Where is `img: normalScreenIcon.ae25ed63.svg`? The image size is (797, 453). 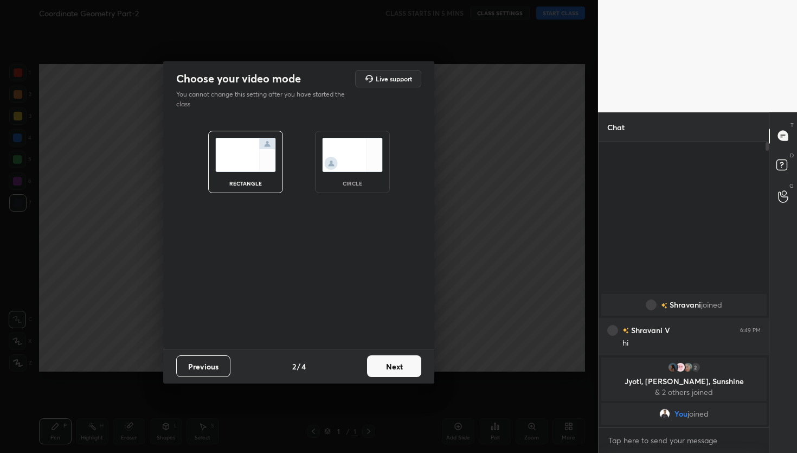 img: normalScreenIcon.ae25ed63.svg is located at coordinates (246, 155).